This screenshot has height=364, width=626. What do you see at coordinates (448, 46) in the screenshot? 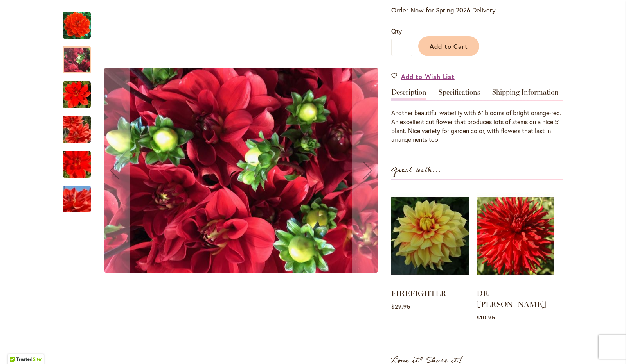
I see `button: Add to Cart` at bounding box center [448, 46].